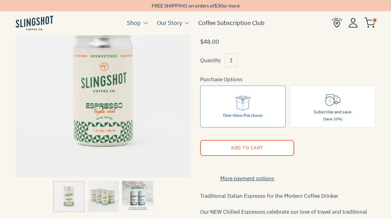 Image resolution: width=391 pixels, height=219 pixels. What do you see at coordinates (137, 197) in the screenshot?
I see `img: Slingshot_ChilledEspresso_Header_Mobile.jpeg__PID:857827d2-ba05-4b01-9791-dffbe9f16110` at bounding box center [137, 197].